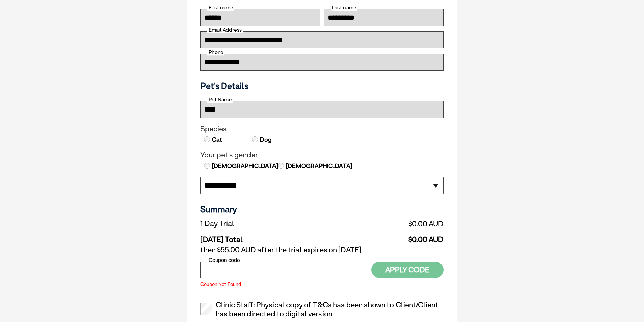 The image size is (644, 322). Describe the element at coordinates (280, 284) in the screenshot. I see `label: Coupon Not Found` at that location.